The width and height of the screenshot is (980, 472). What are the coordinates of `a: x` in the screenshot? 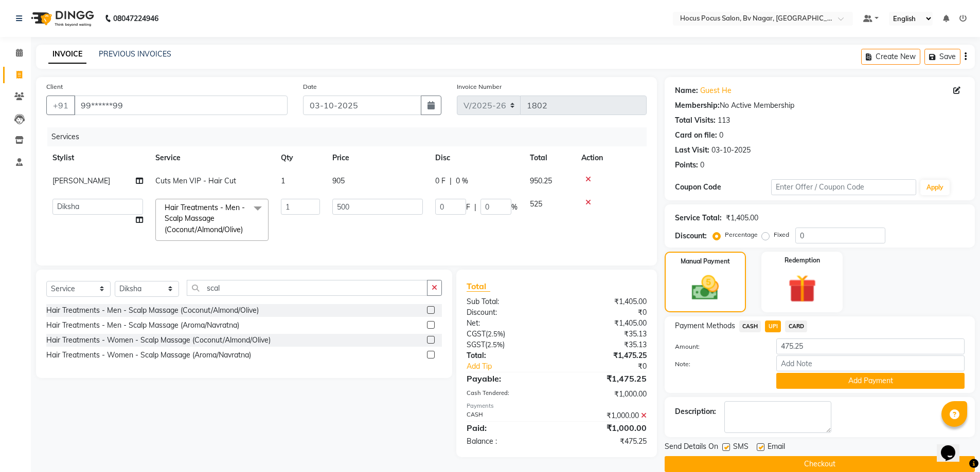 It's located at (245, 229).